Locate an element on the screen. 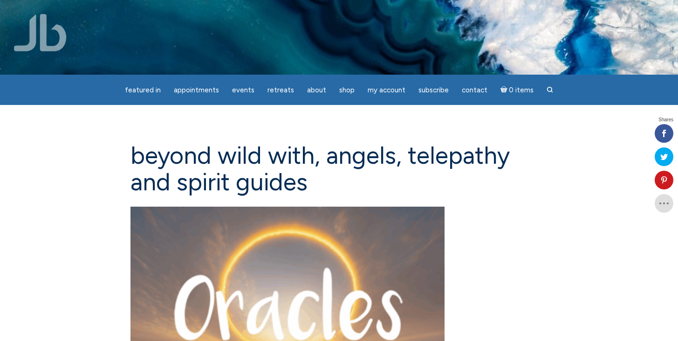  a: Retreats is located at coordinates (281, 90).